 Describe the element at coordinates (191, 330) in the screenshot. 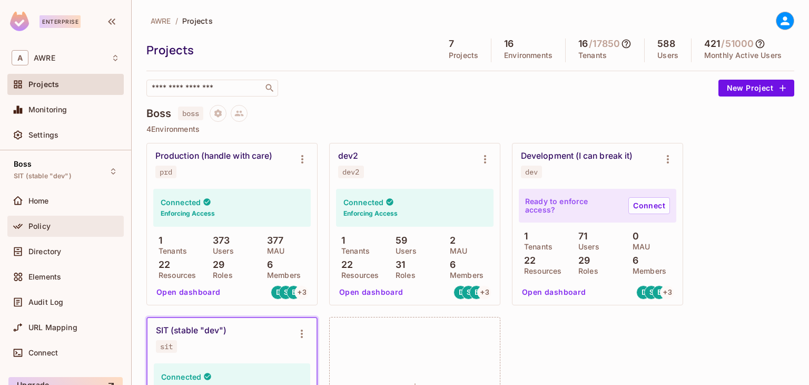

I see `div: SIT (stable "dev")` at that location.